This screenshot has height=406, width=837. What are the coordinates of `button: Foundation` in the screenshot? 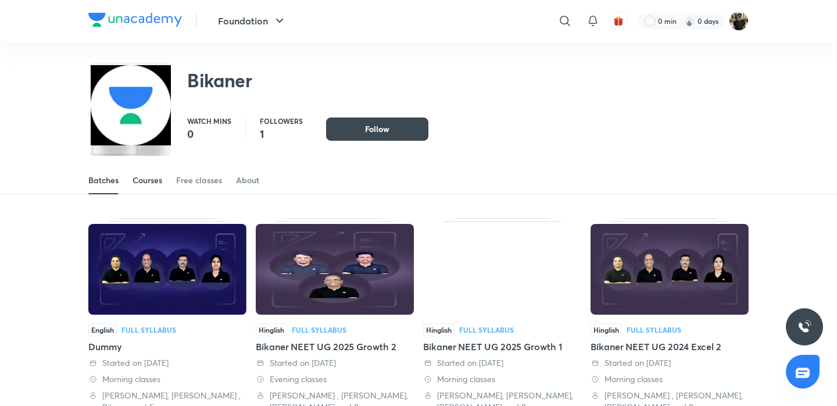 It's located at (252, 21).